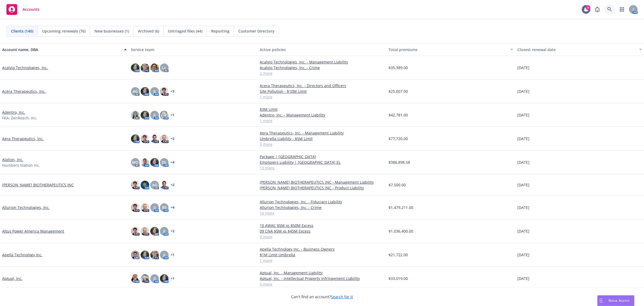 The image size is (644, 306). Describe the element at coordinates (322, 207) in the screenshot. I see `a: Allurion Technologies, Inc. - Crime` at that location.